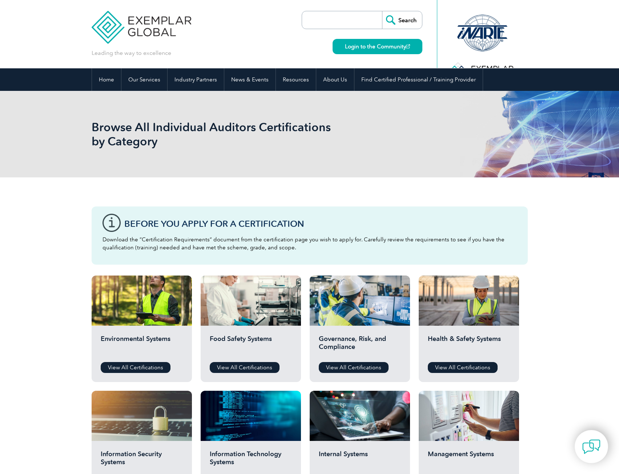 The image size is (619, 474). I want to click on a: Our Services, so click(144, 80).